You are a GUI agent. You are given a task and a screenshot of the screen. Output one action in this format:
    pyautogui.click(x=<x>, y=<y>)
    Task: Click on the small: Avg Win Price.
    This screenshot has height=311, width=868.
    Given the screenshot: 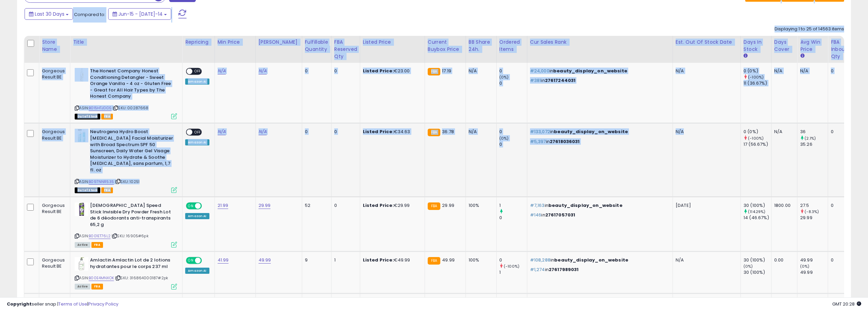 What is the action you would take?
    pyautogui.click(x=803, y=56)
    